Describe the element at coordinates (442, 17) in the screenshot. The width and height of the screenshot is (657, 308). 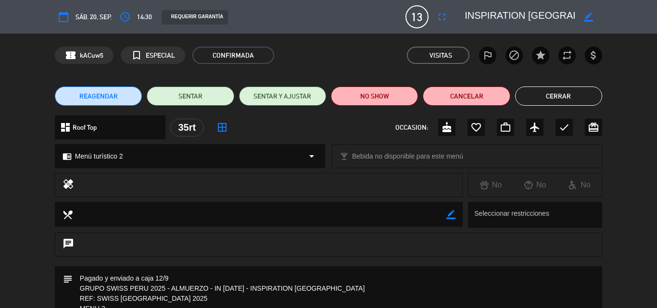
I see `i: fullscreen` at that location.